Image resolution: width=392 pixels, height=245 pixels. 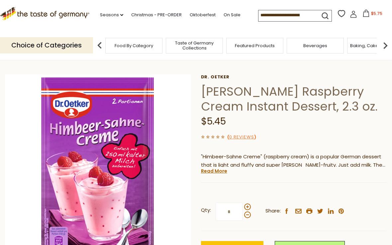 What do you see at coordinates (255, 46) in the screenshot?
I see `a: Featured Products` at bounding box center [255, 46].